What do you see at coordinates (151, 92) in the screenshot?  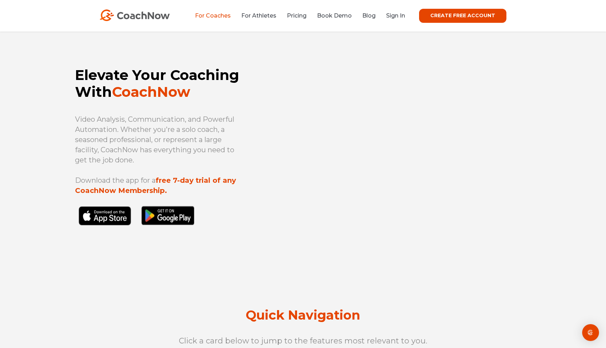 I see `span: CoachNow` at bounding box center [151, 92].